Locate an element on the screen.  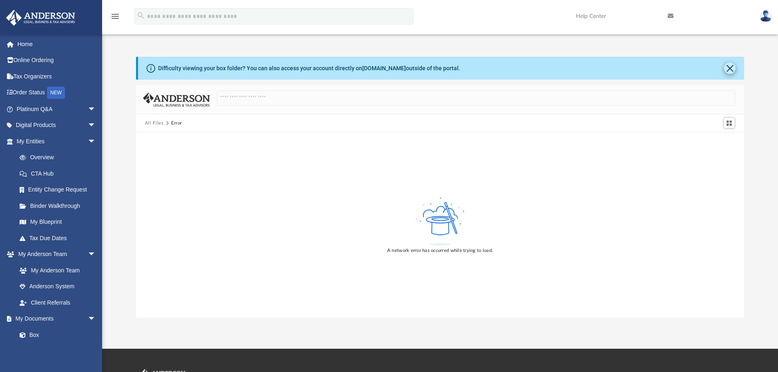
a: menu is located at coordinates (115, 18).